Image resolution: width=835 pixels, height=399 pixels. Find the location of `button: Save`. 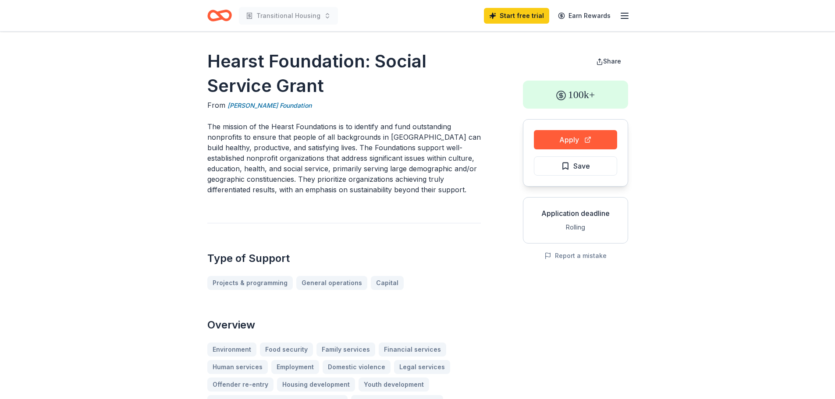

button: Save is located at coordinates (576, 166).